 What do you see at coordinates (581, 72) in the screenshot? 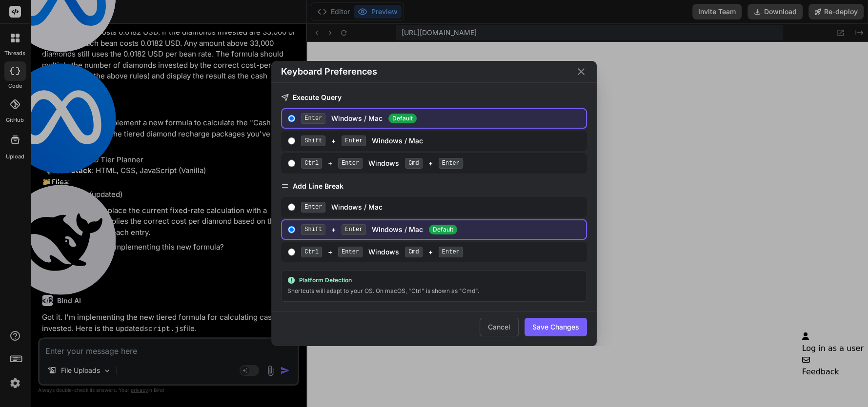
I see `button: Close` at bounding box center [581, 72].